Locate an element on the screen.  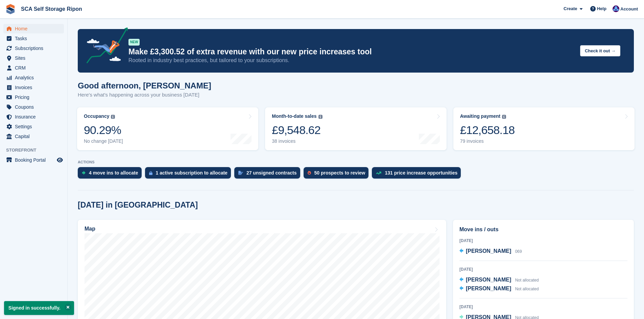
h2: Move ins / outs is located at coordinates (543, 230).